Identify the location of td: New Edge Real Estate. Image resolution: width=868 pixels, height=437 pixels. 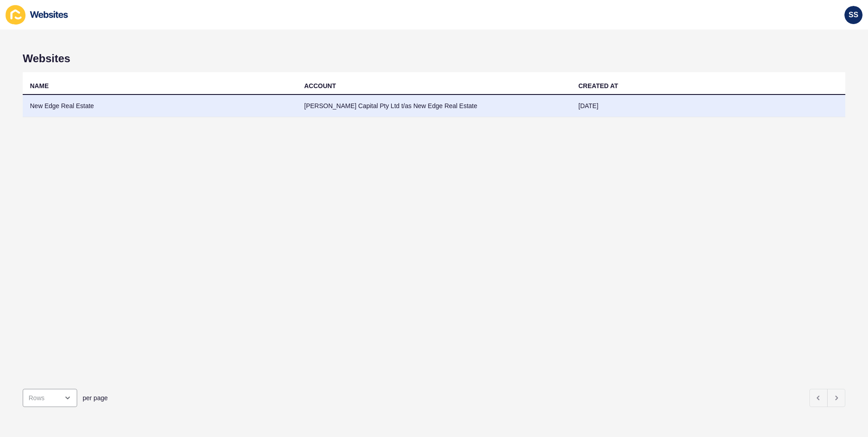
(160, 106).